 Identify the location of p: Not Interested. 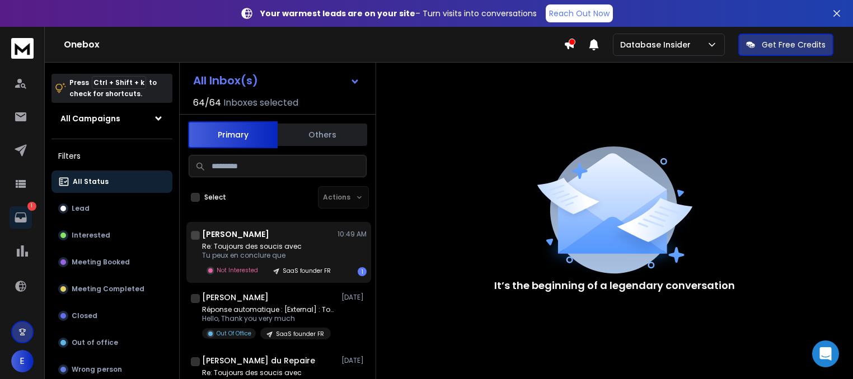
(237, 270).